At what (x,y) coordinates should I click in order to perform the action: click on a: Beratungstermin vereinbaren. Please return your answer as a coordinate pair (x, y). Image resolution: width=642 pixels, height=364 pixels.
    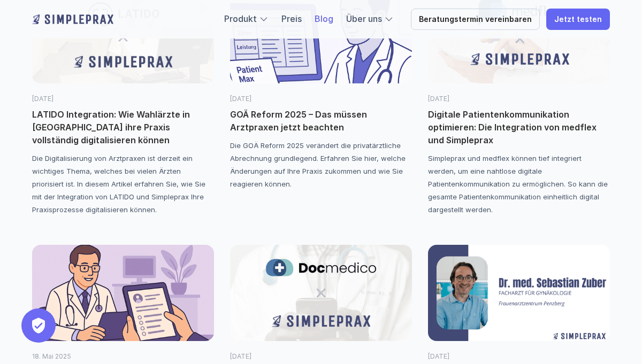
    Looking at the image, I should click on (475, 19).